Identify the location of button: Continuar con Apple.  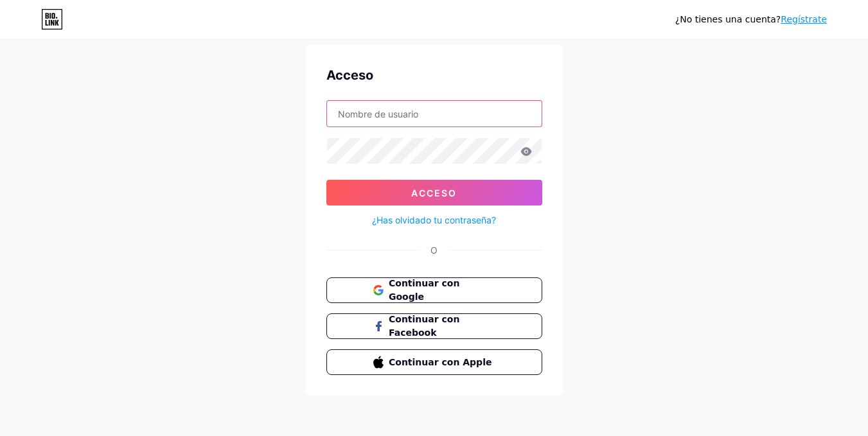
(434, 363).